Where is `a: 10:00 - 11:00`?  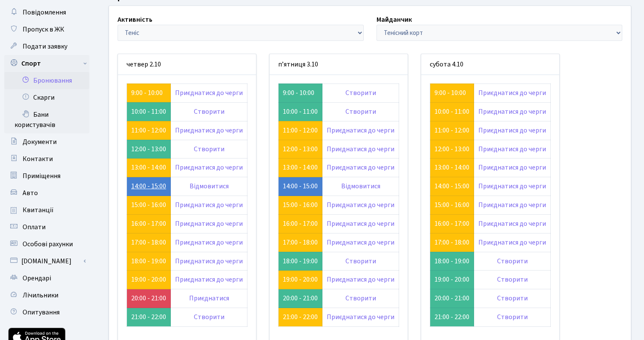
a: 10:00 - 11:00 is located at coordinates (452, 112).